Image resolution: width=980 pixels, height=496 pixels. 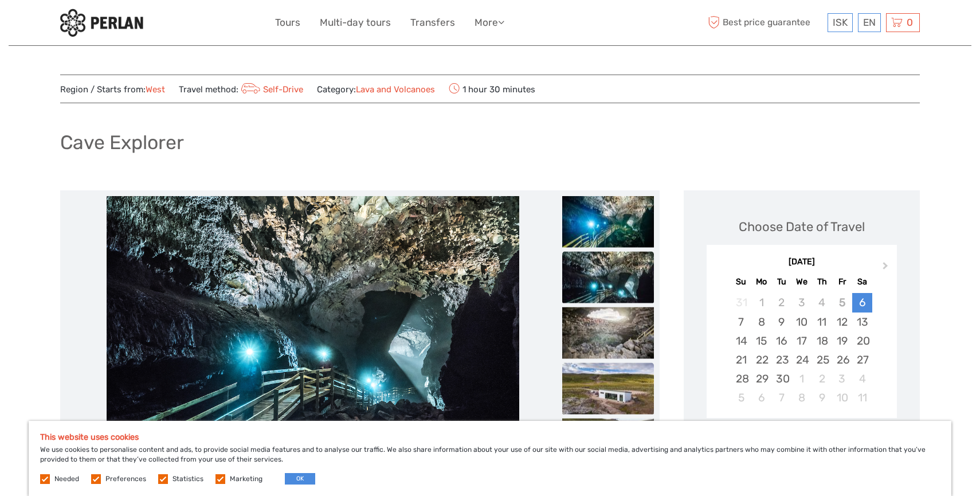 What do you see at coordinates (761, 379) in the screenshot?
I see `div: Choose Monday, September 29th, 2025` at bounding box center [761, 379].